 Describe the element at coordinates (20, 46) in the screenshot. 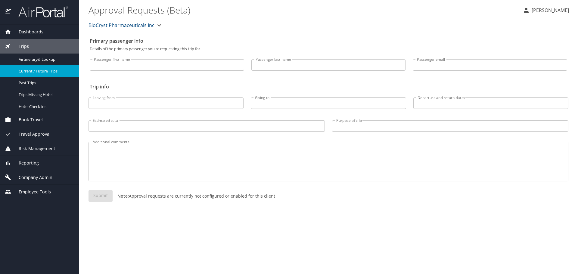

I see `span: Trips` at that location.